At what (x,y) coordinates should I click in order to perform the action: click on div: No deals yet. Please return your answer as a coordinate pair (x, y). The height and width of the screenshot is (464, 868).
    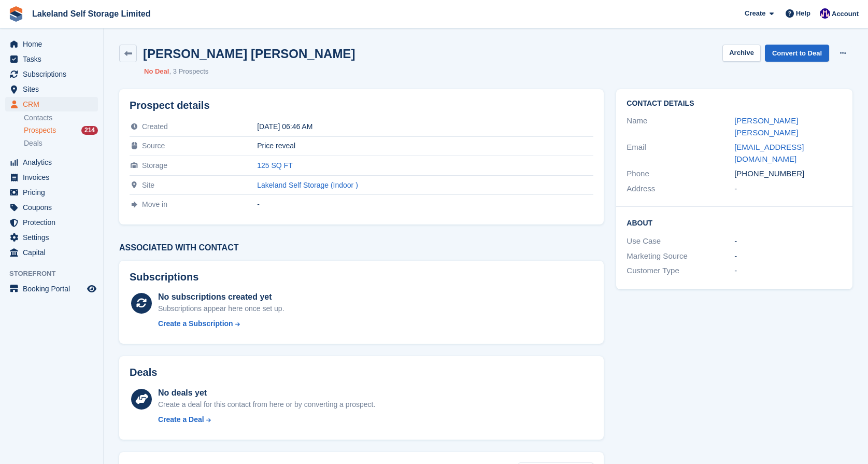
    Looking at the image, I should click on (267, 393).